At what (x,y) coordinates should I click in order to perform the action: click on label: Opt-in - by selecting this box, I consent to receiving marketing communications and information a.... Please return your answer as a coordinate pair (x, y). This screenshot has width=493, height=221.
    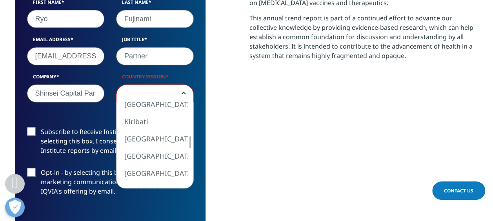
    Looking at the image, I should click on (110, 184).